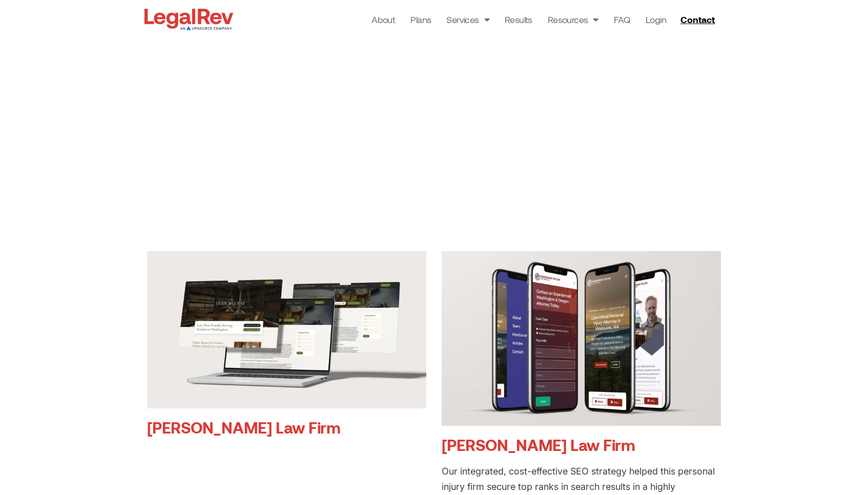 This screenshot has height=495, width=868. What do you see at coordinates (468, 19) in the screenshot?
I see `a: Services` at bounding box center [468, 19].